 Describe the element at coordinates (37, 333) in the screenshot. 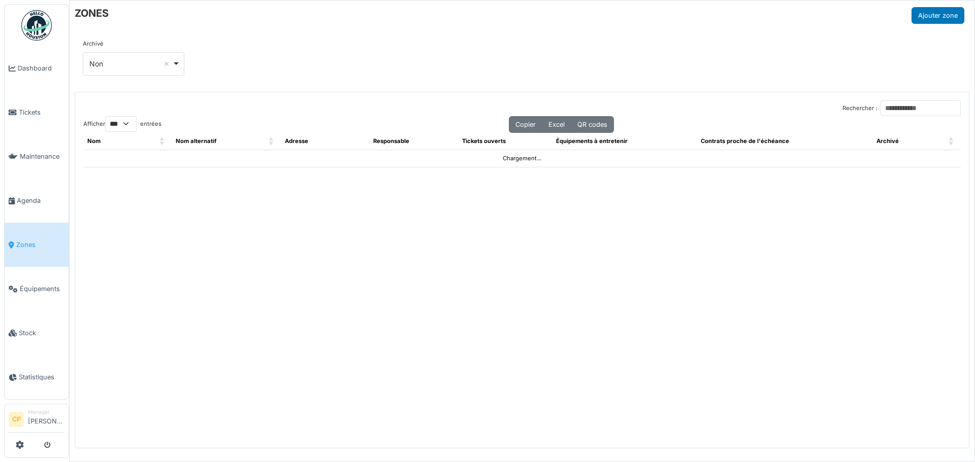

I see `a: Stock` at that location.